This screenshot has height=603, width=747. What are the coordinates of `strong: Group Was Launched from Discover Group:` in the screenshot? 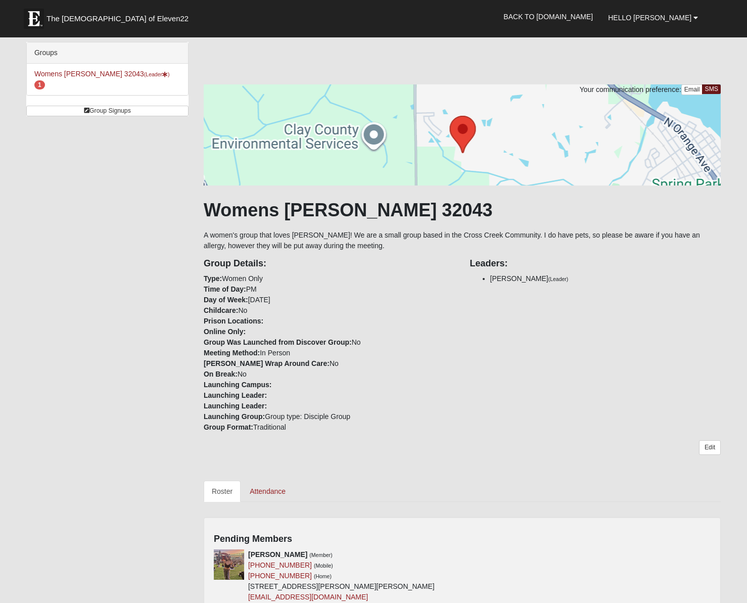 It's located at (278, 342).